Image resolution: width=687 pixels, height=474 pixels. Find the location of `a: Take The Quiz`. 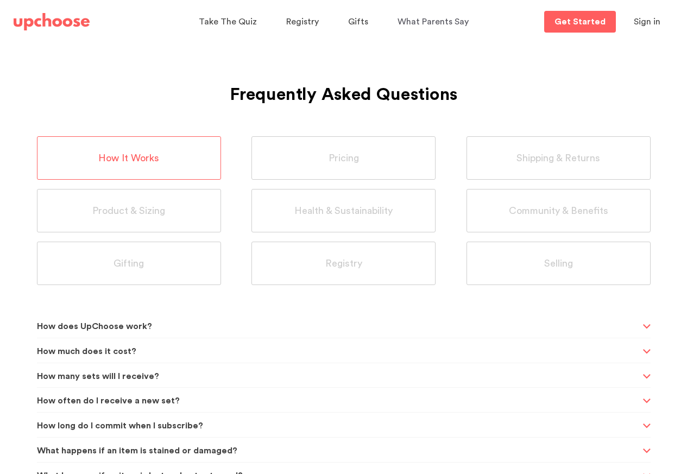

a: Take The Quiz is located at coordinates (229, 22).